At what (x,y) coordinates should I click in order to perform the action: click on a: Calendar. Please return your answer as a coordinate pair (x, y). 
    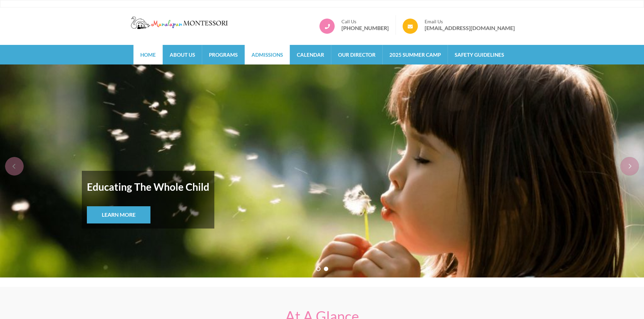
    Looking at the image, I should click on (310, 55).